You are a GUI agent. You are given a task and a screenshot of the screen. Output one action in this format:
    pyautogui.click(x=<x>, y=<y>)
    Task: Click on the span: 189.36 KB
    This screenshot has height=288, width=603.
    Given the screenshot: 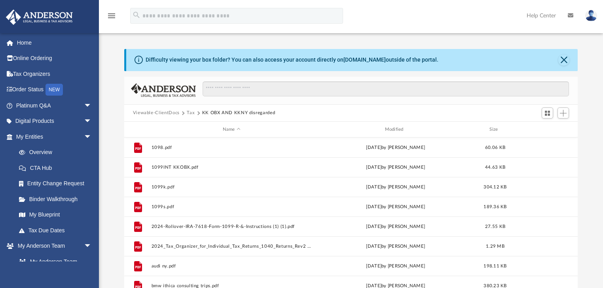 What is the action you would take?
    pyautogui.click(x=495, y=207)
    